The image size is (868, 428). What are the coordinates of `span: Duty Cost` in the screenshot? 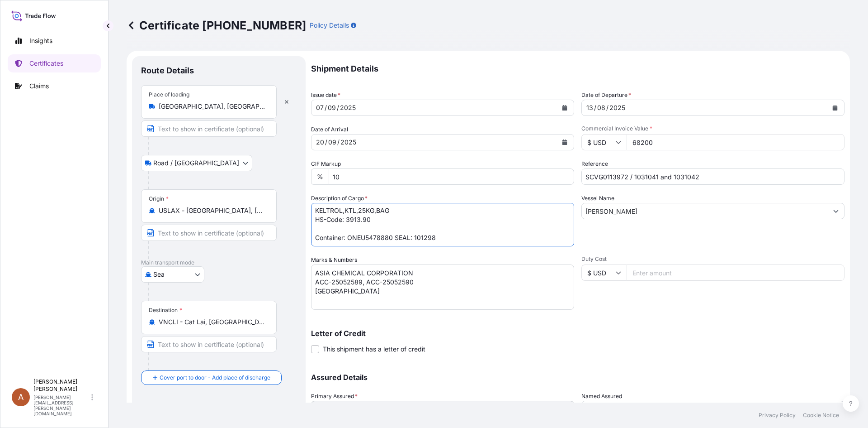 It's located at (713, 259).